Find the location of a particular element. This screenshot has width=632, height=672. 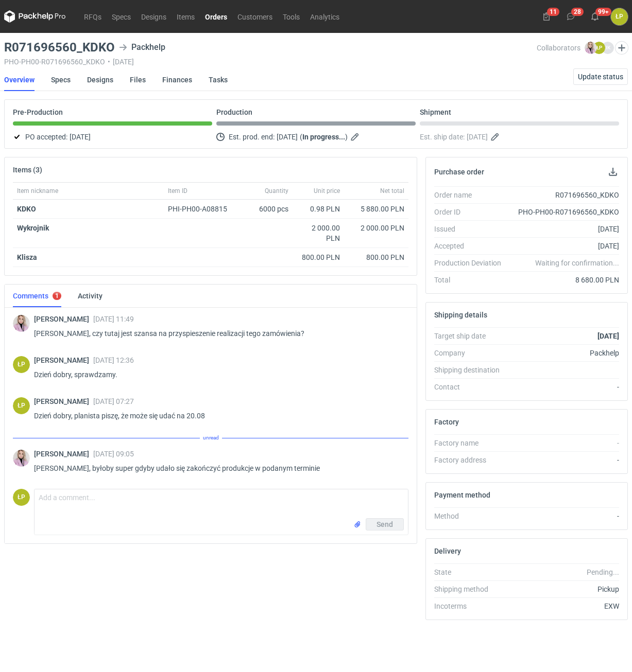

h2: Payment method is located at coordinates (462, 495).